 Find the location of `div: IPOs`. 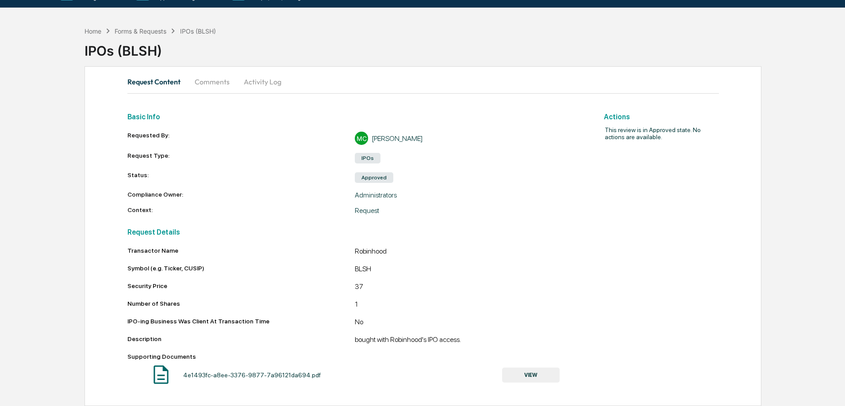

div: IPOs is located at coordinates (367, 158).